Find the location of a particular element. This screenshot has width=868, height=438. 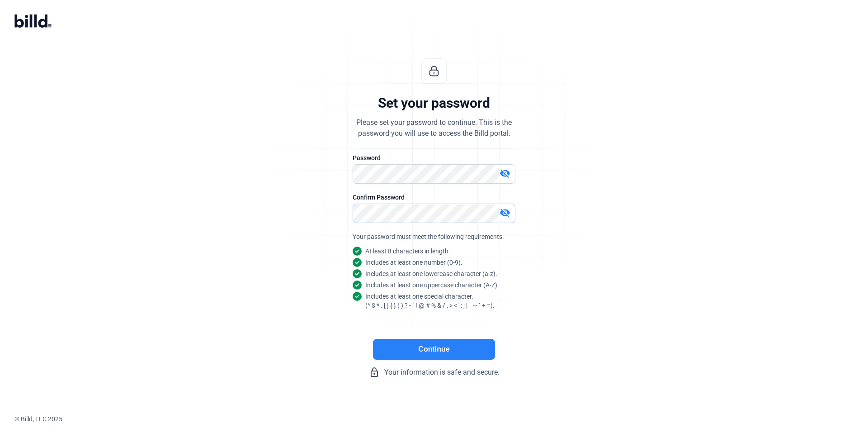

div: Your password must meet the following requirements: is located at coordinates (434, 237).